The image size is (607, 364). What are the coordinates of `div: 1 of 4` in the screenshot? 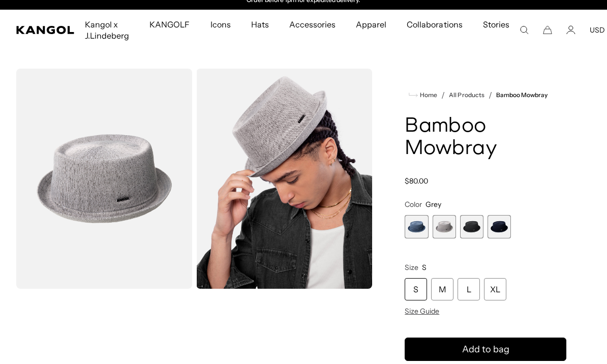 It's located at (416, 227).